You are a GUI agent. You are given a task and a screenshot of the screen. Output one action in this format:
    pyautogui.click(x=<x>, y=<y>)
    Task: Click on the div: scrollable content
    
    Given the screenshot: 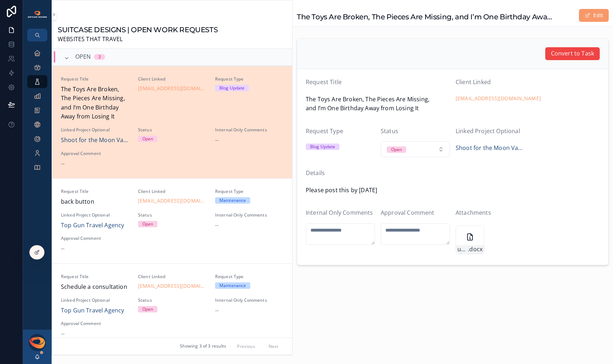 What is the action you would take?
    pyautogui.click(x=37, y=112)
    